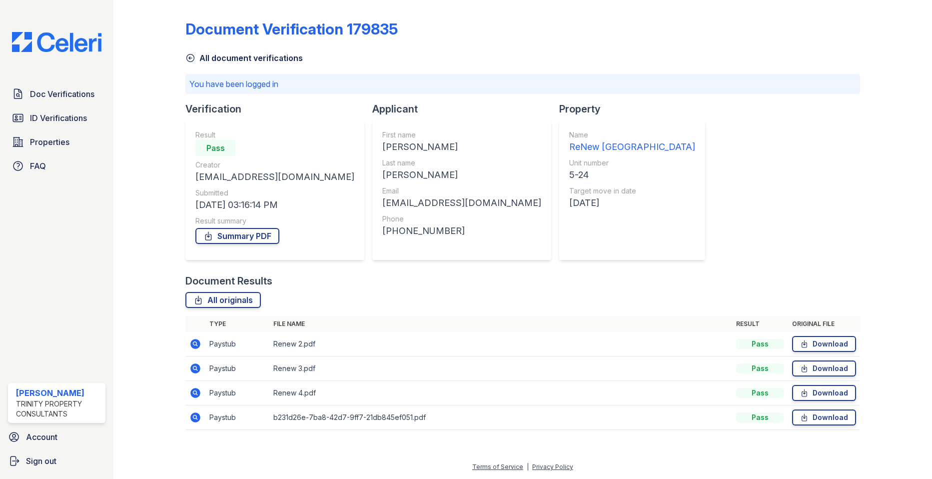 This screenshot has height=479, width=932. I want to click on a: FAQ, so click(56, 166).